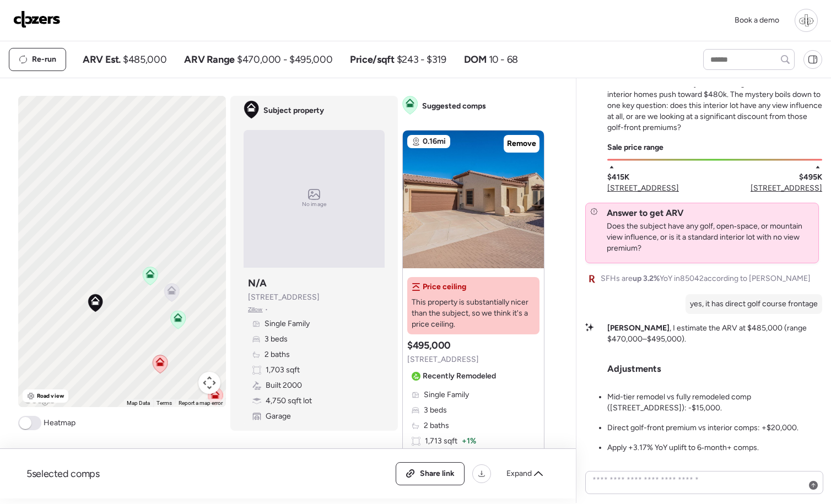 The height and width of the screenshot is (504, 831). I want to click on h3: N/A, so click(257, 283).